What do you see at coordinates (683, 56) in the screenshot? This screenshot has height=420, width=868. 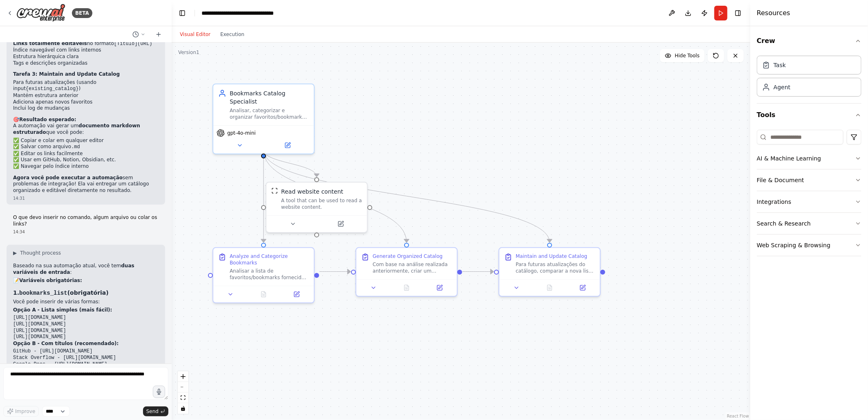 I see `button: Hide Tools` at bounding box center [683, 56].